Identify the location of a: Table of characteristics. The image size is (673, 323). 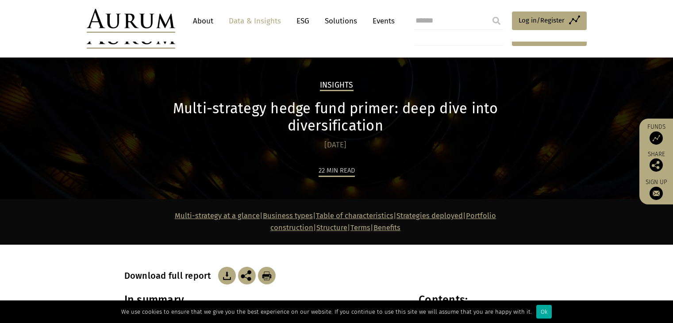
(354, 215).